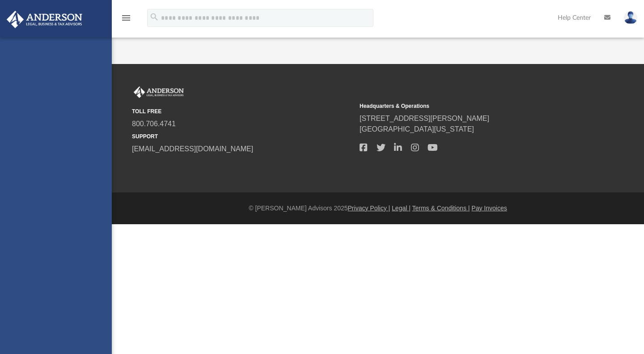  What do you see at coordinates (470, 106) in the screenshot?
I see `small: Headquarters & Operations` at bounding box center [470, 106].